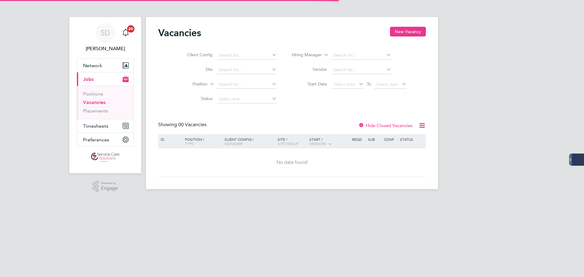  Describe the element at coordinates (110, 188) in the screenshot. I see `span: Engage` at that location.